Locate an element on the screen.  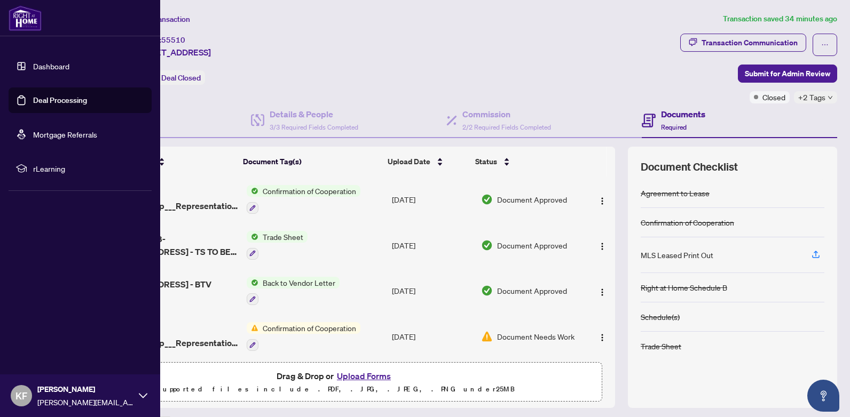
span: KF is located at coordinates (21, 396).